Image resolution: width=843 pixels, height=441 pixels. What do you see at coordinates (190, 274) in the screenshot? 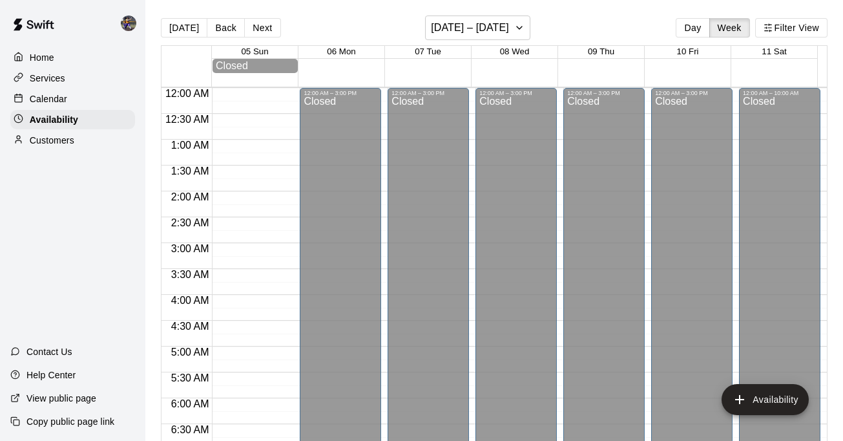
I see `span: 3:30 AM` at bounding box center [190, 274].